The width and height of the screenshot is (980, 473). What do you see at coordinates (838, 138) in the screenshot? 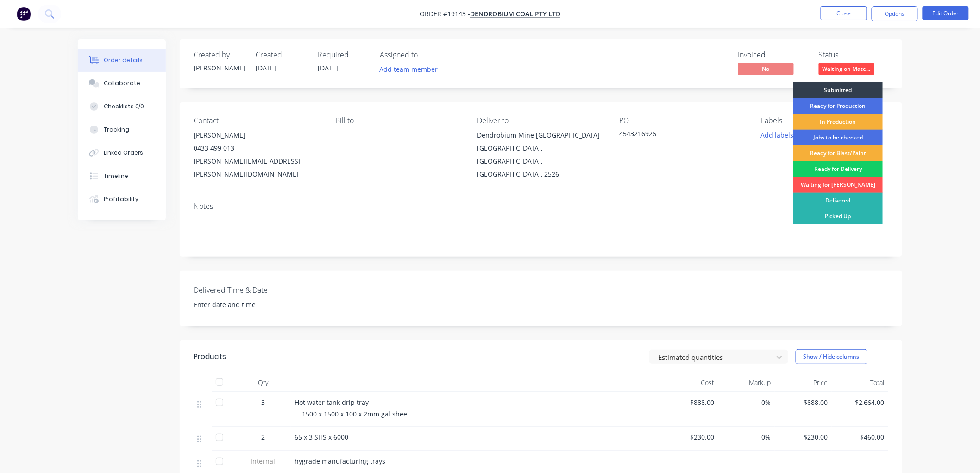
I see `div: Jobs to be checked` at bounding box center [838, 138].